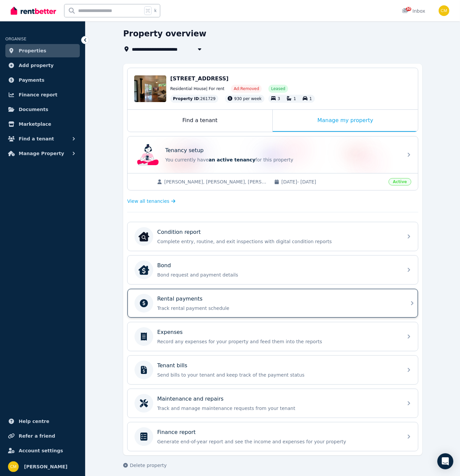  I want to click on button: Delete property, so click(145, 465).